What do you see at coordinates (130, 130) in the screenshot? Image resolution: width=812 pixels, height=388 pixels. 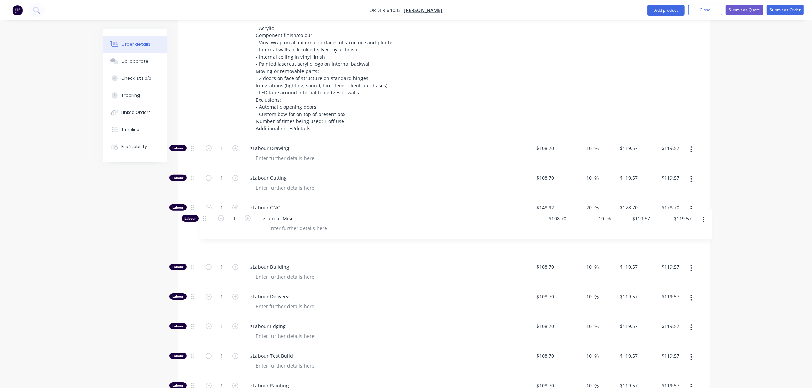 I see `div: Timeline` at bounding box center [130, 130].